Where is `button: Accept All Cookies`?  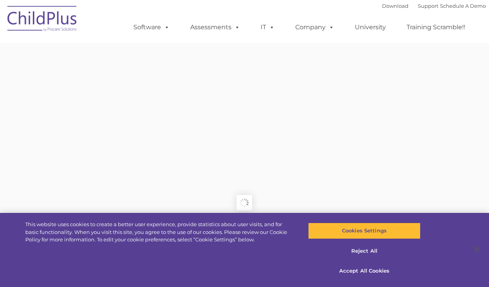
button: Accept All Cookies is located at coordinates (364, 271).